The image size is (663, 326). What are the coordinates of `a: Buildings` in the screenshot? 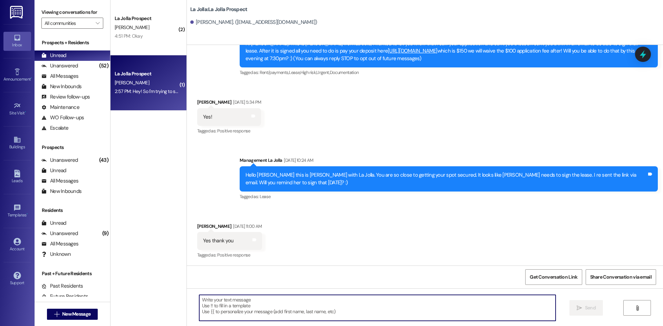 It's located at (17, 143).